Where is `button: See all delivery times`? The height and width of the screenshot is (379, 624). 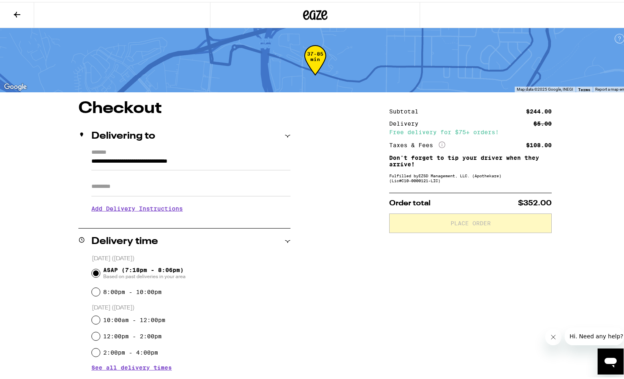
button: See all delivery times is located at coordinates (132, 365).